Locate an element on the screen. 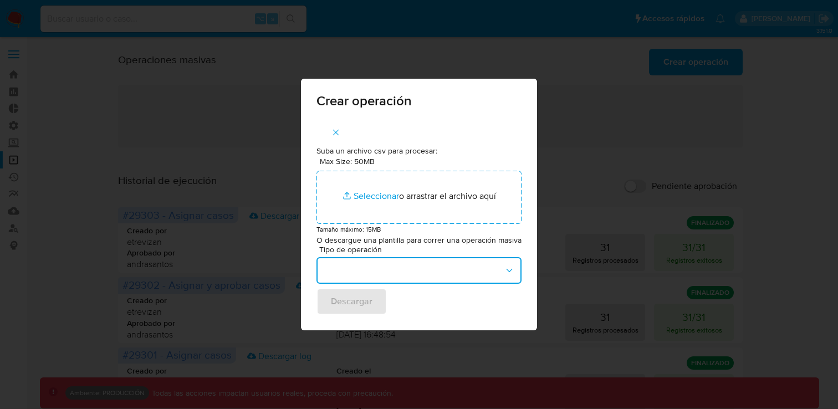 This screenshot has width=838, height=409. small: Tamaño máximo: 15MB is located at coordinates (349, 229).